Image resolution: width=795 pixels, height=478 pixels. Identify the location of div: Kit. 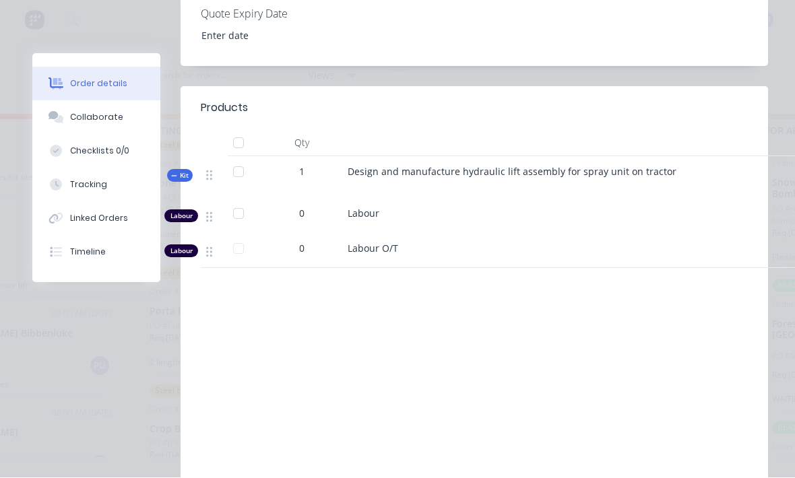
(180, 176).